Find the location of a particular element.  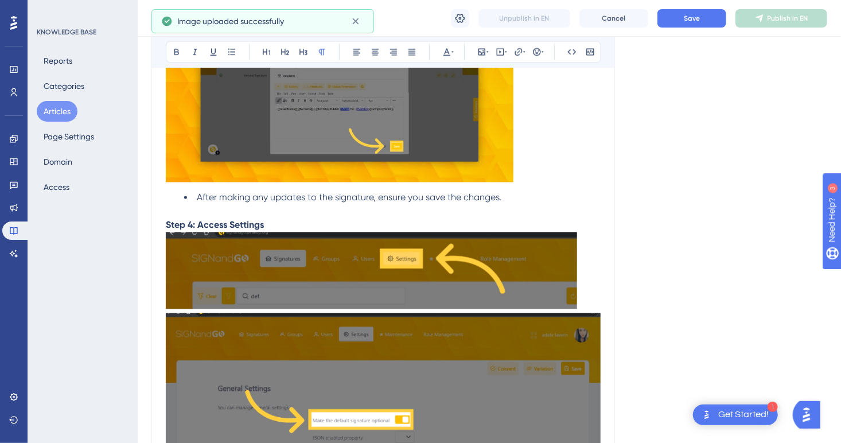

button: Page Settings is located at coordinates (69, 137).